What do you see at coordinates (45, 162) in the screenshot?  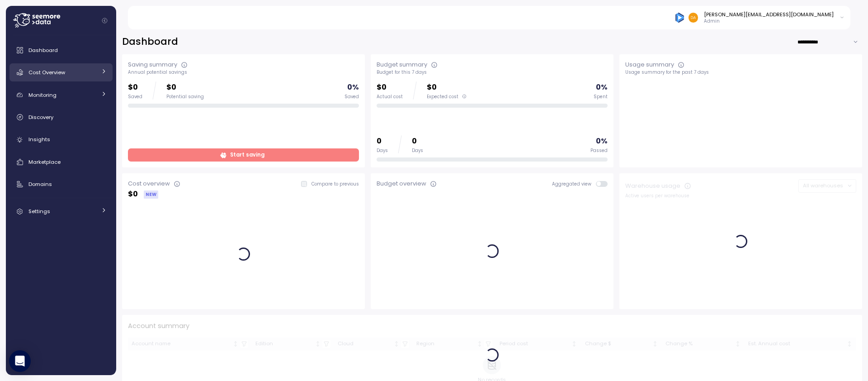 I see `span: Marketplace` at bounding box center [45, 162].